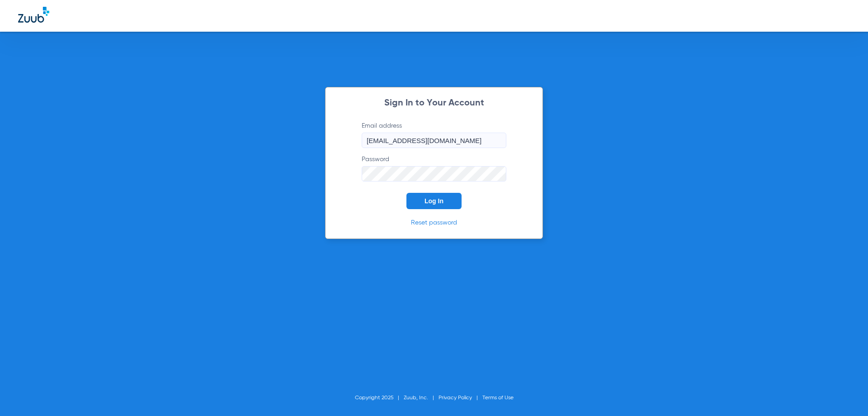 The width and height of the screenshot is (868, 416). Describe the element at coordinates (434, 174) in the screenshot. I see `input: Password` at that location.